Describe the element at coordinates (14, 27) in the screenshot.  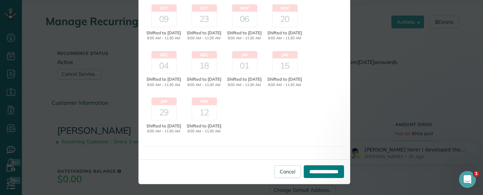
I see `img: Profile image for Alexandre` at that location.